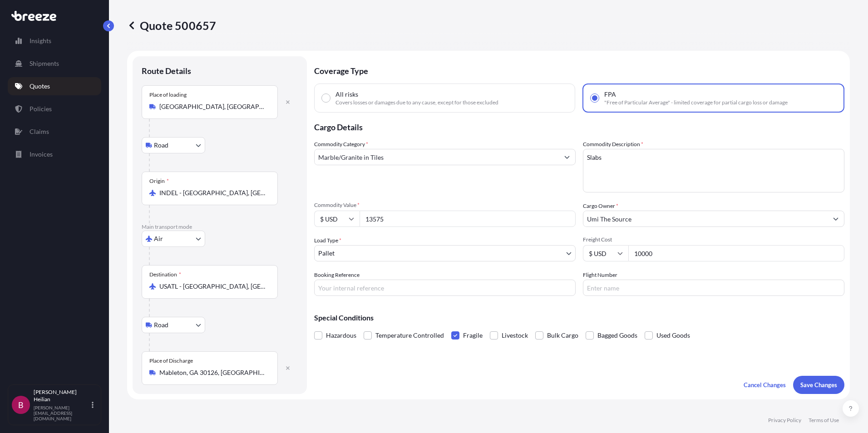 The height and width of the screenshot is (433, 868). What do you see at coordinates (40, 41) in the screenshot?
I see `p: Insights` at bounding box center [40, 41].